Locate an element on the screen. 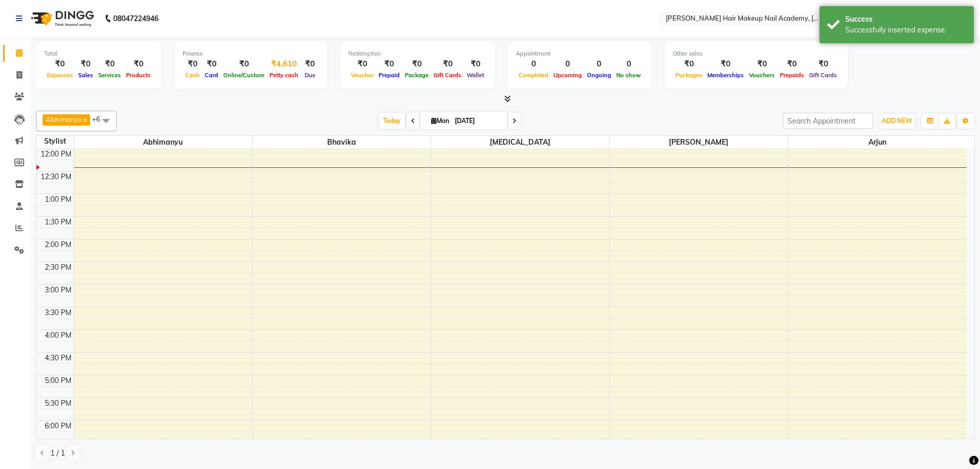 This screenshot has height=469, width=980. div: 4:00 PM is located at coordinates (58, 335).